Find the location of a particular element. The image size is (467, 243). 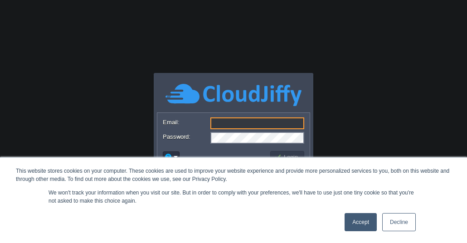

a: Decline is located at coordinates (399, 222).